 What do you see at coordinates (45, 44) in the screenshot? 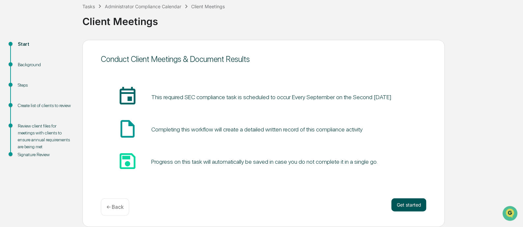
I see `div: Start` at bounding box center [45, 44].